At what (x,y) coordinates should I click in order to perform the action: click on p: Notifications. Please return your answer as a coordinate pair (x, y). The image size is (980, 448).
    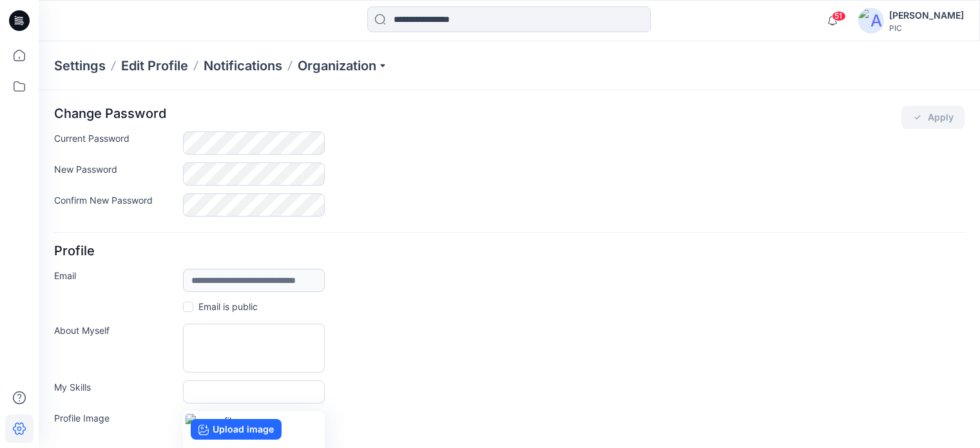
    Looking at the image, I should click on (243, 66).